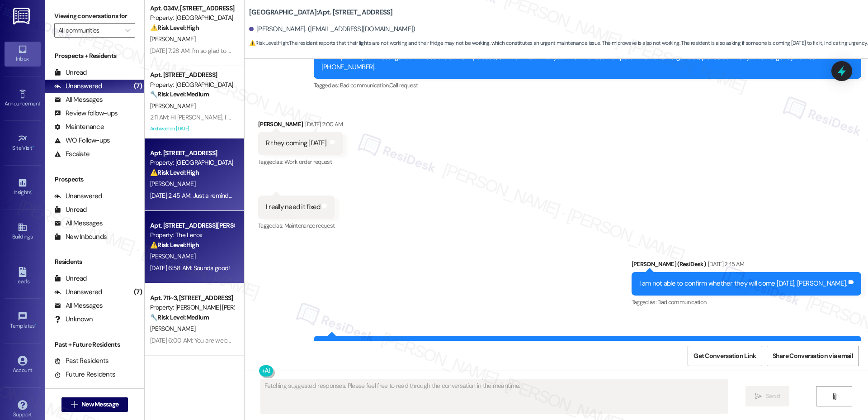  Describe the element at coordinates (85, 374) in the screenshot. I see `div: Future Residents` at that location.